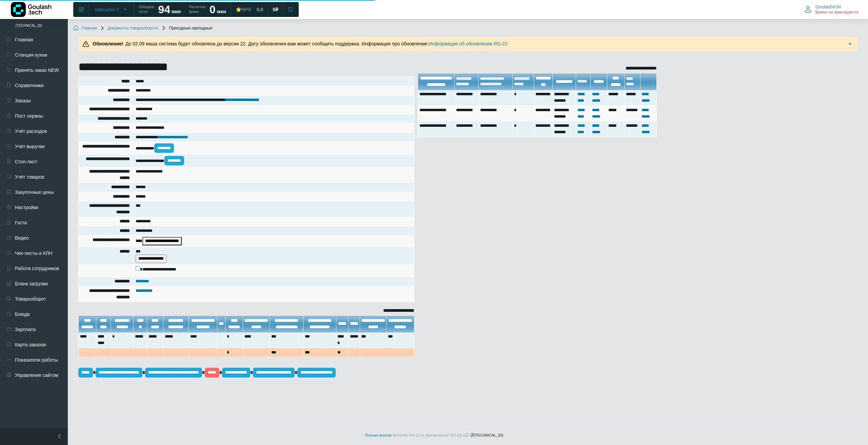  Describe the element at coordinates (86, 44) in the screenshot. I see `img: Предупреждение` at that location.